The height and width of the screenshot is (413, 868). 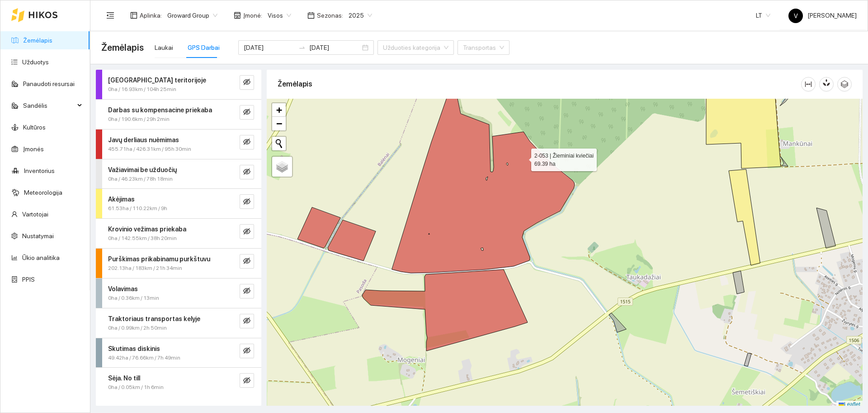 I want to click on strong: Važiavimai be užduočių, so click(x=142, y=170).